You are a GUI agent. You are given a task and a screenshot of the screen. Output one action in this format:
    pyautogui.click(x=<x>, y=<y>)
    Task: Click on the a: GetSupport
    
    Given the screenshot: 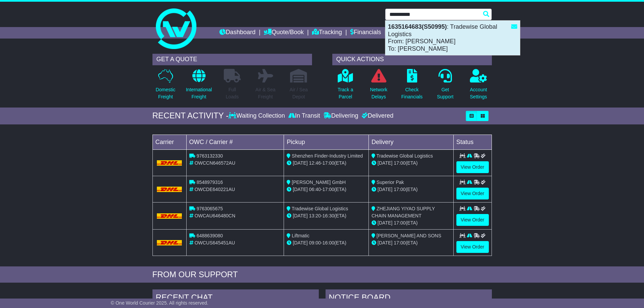 What is the action you would take?
    pyautogui.click(x=445, y=86)
    